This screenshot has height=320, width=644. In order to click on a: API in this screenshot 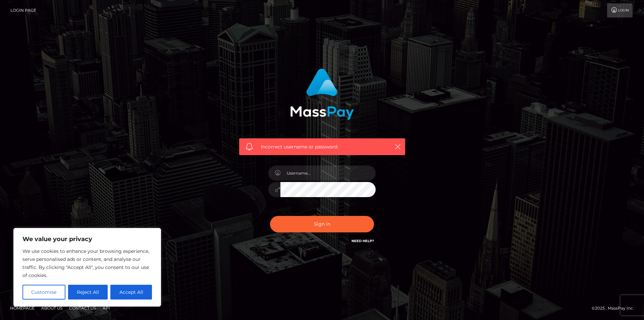, I will do `click(107, 308)`.